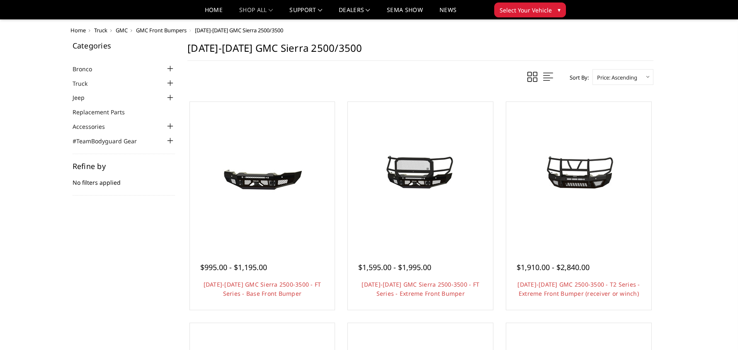 This screenshot has height=350, width=738. I want to click on a: GMC, so click(121, 30).